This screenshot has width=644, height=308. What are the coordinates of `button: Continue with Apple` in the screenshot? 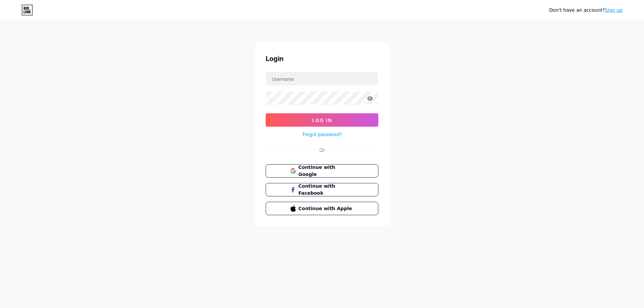 It's located at (322, 209).